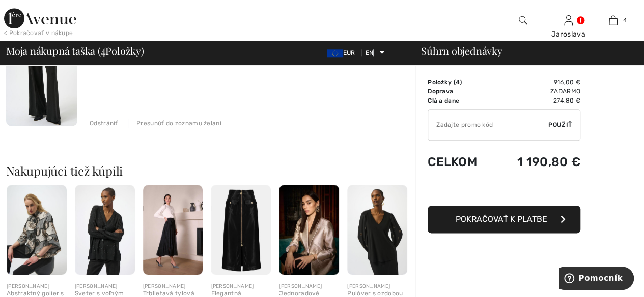 The height and width of the screenshot is (297, 644). What do you see at coordinates (567, 82) in the screenshot?
I see `font: 916,00 €` at bounding box center [567, 82].